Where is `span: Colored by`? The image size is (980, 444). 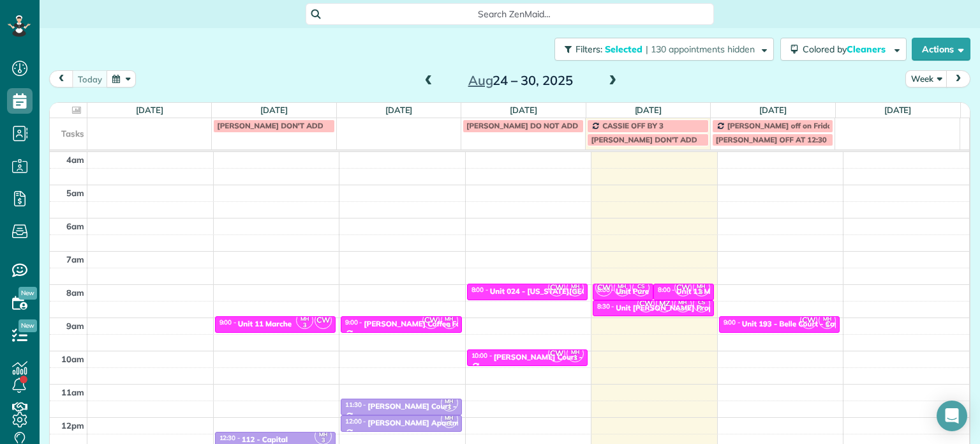
span: Colored by is located at coordinates (846, 49).